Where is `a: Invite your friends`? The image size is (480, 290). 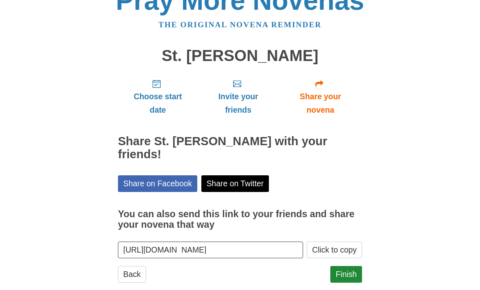
a: Invite your friends is located at coordinates (238, 96).